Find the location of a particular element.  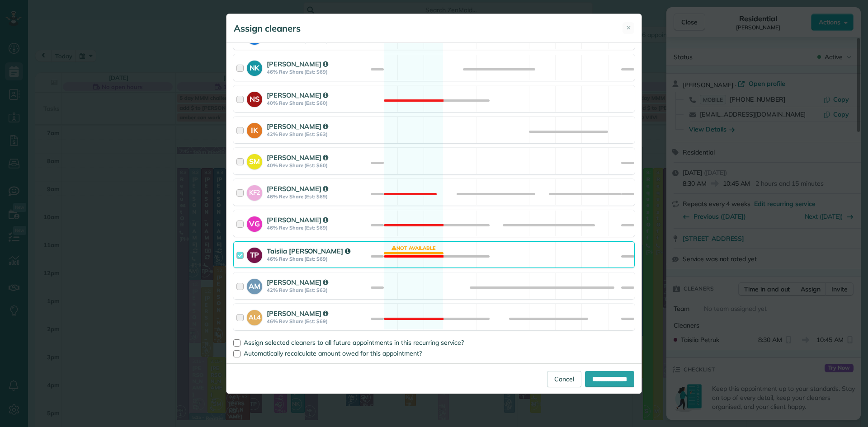

strong: AM is located at coordinates (254, 285).